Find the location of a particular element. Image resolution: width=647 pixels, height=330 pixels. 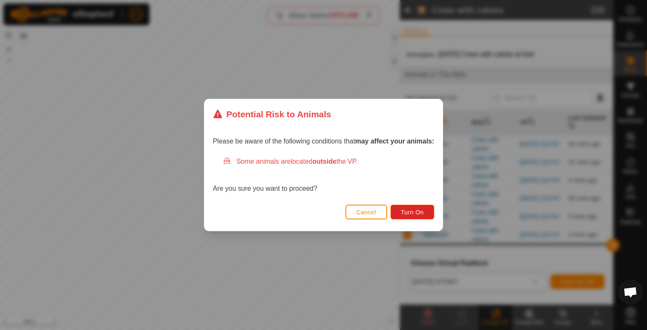

div: Potential Risk to Animals is located at coordinates (272, 114).